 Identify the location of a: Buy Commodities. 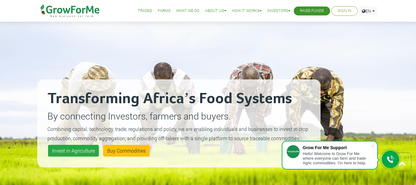
(126, 150).